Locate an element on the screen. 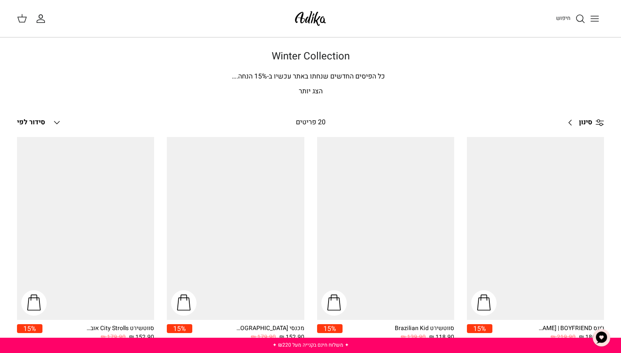  button: Toggle menu is located at coordinates (595, 19).